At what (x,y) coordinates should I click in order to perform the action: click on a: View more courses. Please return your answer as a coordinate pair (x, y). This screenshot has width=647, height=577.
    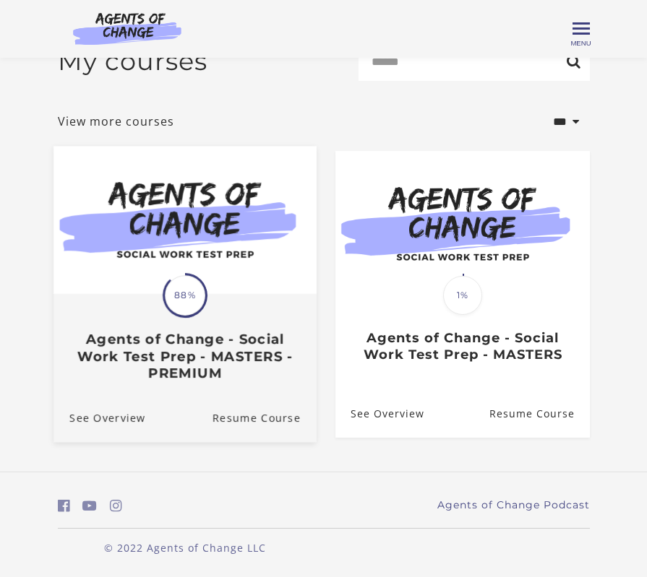
    Looking at the image, I should click on (116, 121).